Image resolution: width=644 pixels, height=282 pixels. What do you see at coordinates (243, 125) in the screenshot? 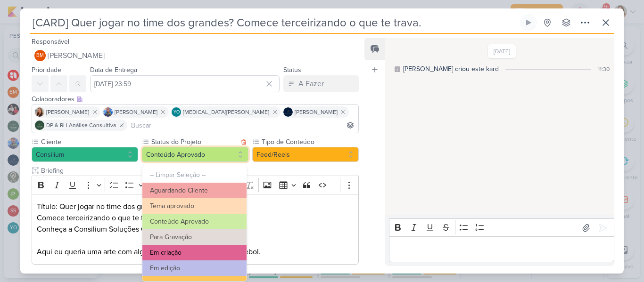
I see `input: Buscar` at bounding box center [243, 125].